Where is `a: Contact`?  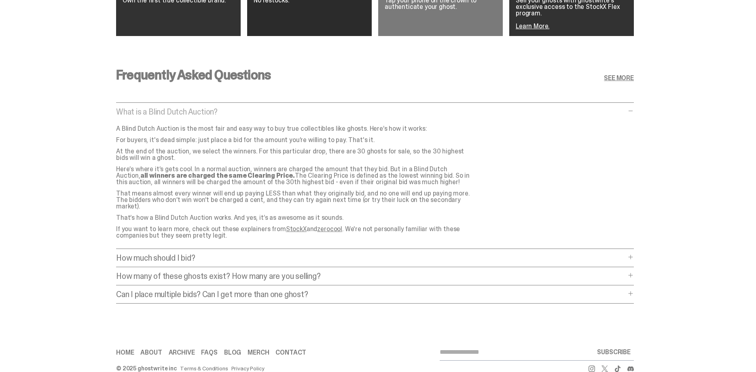
a: Contact is located at coordinates (291, 352).